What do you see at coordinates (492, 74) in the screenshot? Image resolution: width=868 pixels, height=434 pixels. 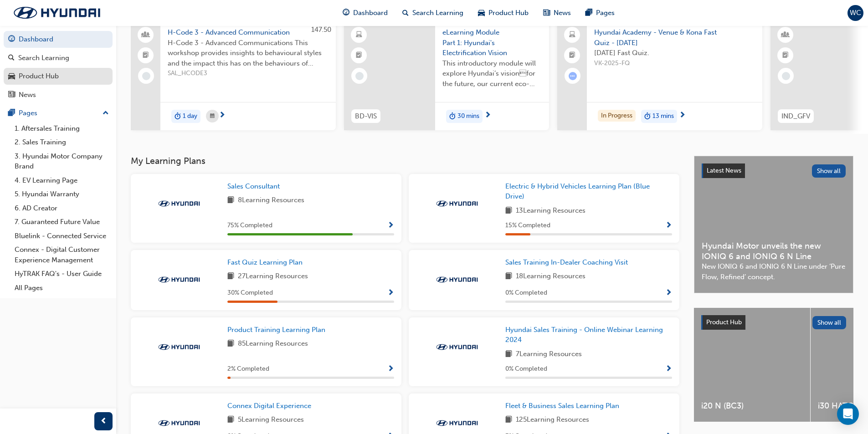 I see `span: This introductory module will explore Hyundai’s visionfor the future, our current eco-friendly v...` at bounding box center [492, 74].